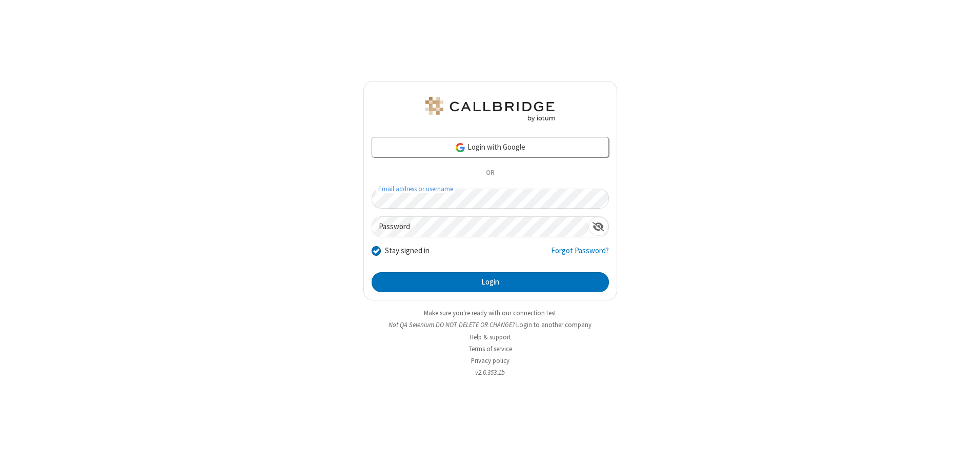  Describe the element at coordinates (490, 360) in the screenshot. I see `a: Privacy policy` at that location.